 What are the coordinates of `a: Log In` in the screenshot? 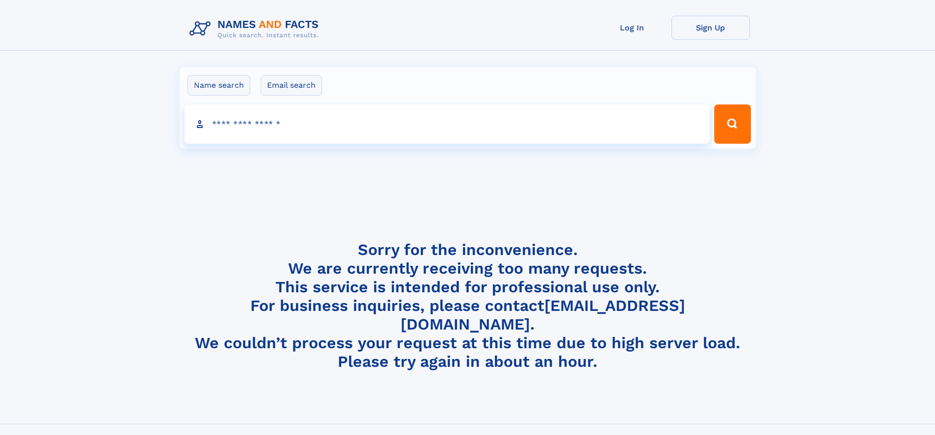 It's located at (632, 27).